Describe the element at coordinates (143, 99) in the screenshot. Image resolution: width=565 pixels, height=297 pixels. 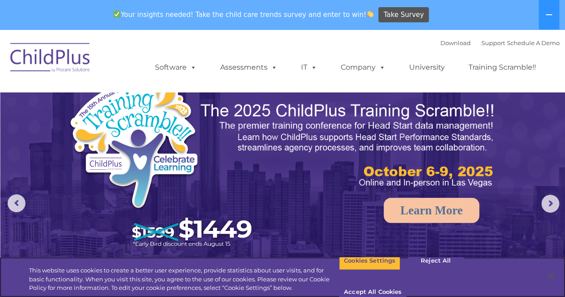
I see `span: Phone number` at that location.